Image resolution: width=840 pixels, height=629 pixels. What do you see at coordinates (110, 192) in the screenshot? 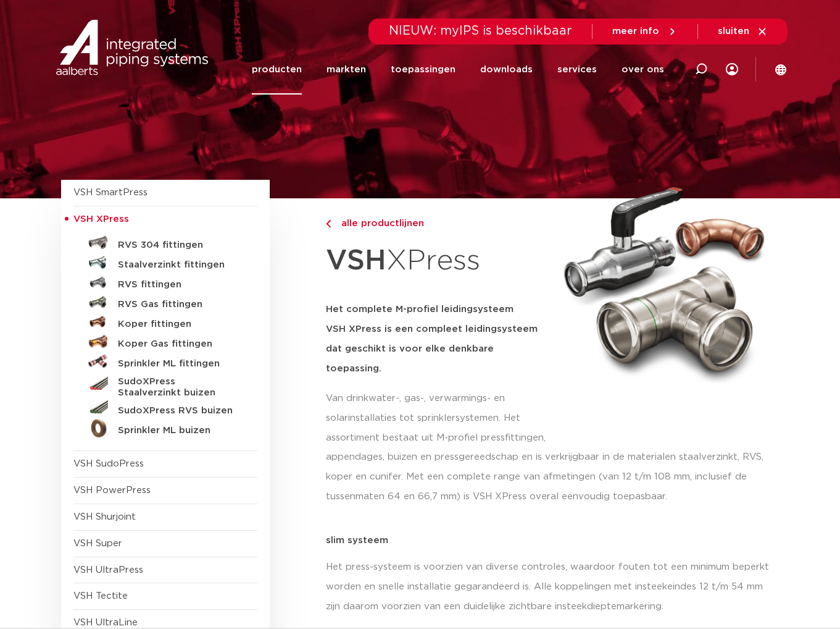
I see `a: VSH SmartPress` at bounding box center [110, 192].